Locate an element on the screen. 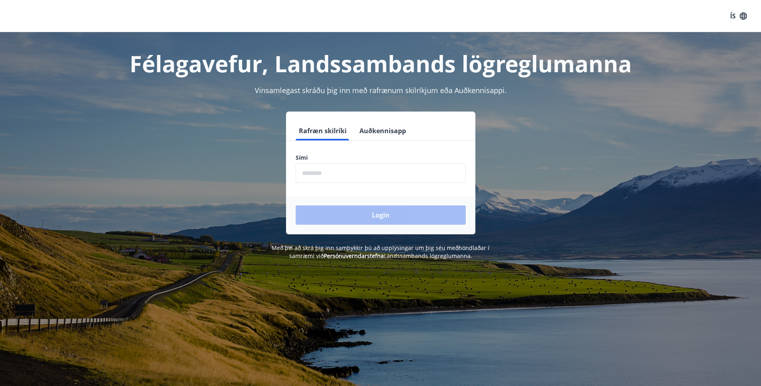  button: Auðkennisapp is located at coordinates (383, 131).